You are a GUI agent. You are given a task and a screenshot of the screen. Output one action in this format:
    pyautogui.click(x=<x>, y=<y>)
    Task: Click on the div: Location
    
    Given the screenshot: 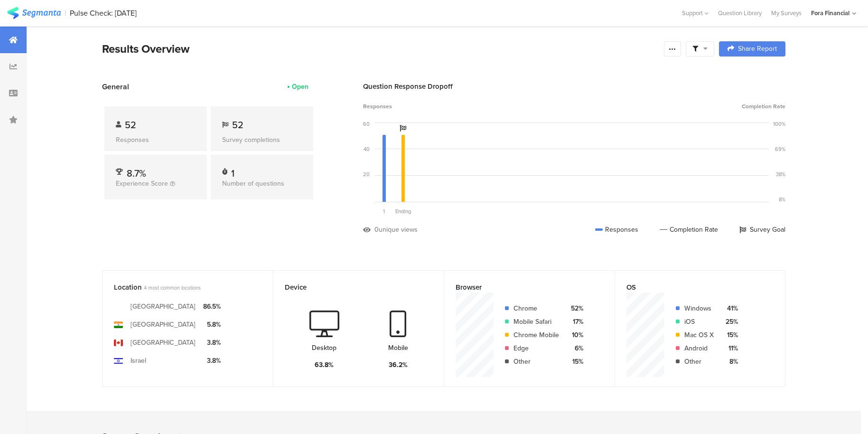 What is the action you would take?
    pyautogui.click(x=180, y=287)
    